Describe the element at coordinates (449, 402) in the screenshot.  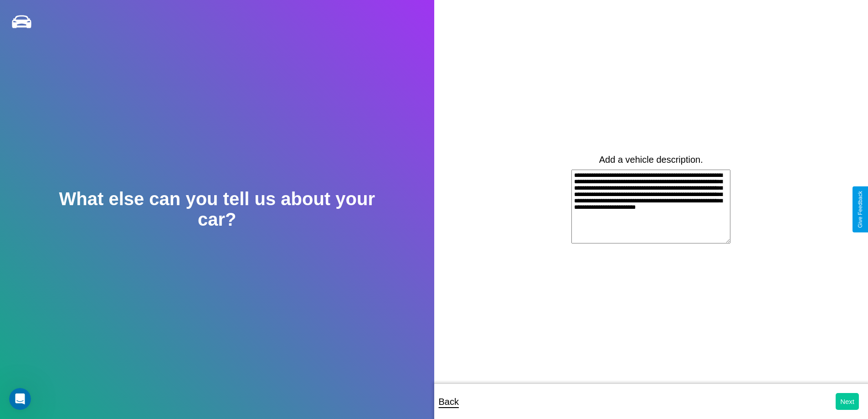
I see `p: Back` at that location.